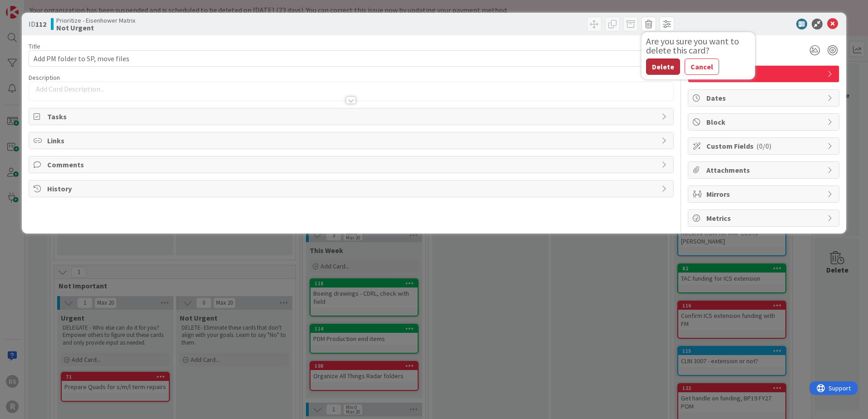 This screenshot has height=419, width=868. What do you see at coordinates (764, 98) in the screenshot?
I see `span: Dates` at bounding box center [764, 98].